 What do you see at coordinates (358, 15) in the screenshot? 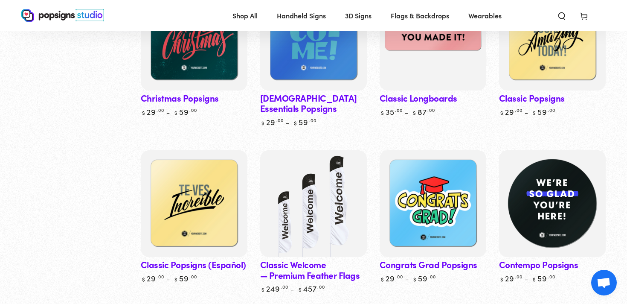
I see `a: 3D Signs` at bounding box center [358, 15].